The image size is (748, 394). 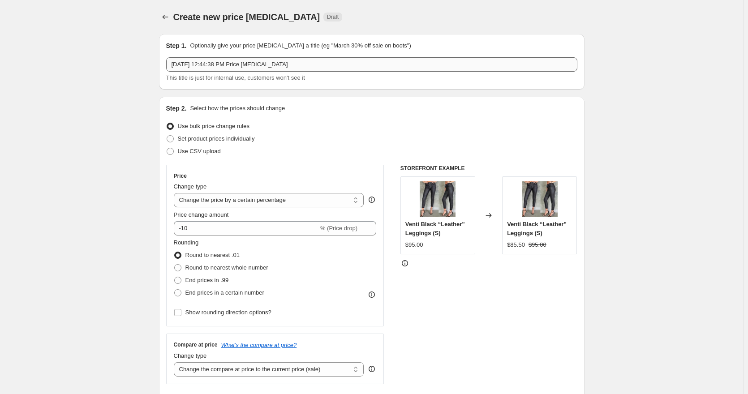 I want to click on span: Rounding, so click(x=186, y=242).